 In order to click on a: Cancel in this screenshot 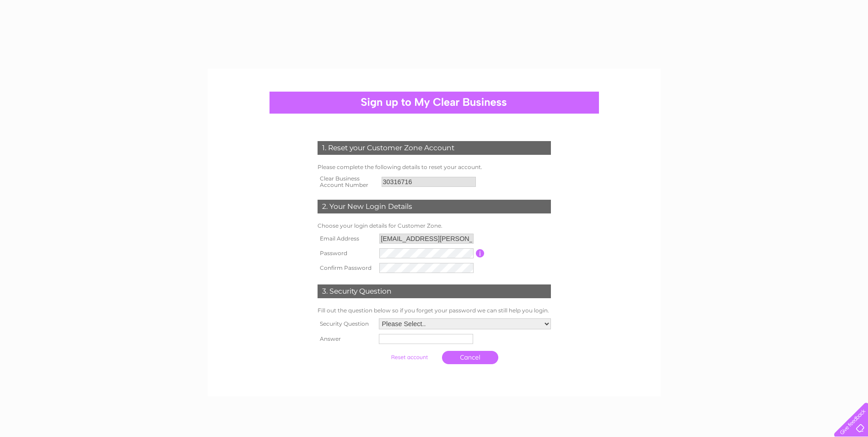, I will do `click(470, 357)`.